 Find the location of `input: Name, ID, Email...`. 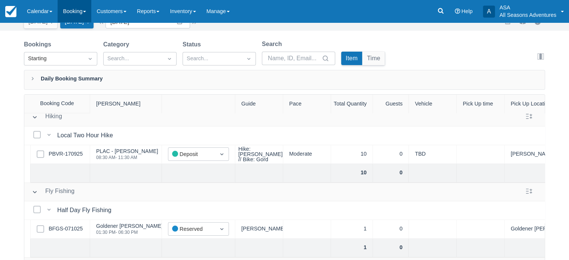

input: Name, ID, Email... is located at coordinates (294, 58).